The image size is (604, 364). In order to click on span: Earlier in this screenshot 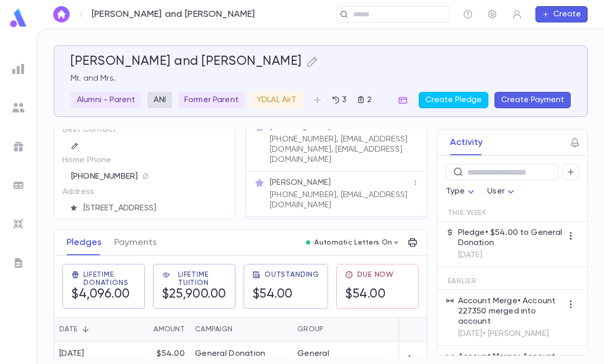, I will do `click(462, 282)`.